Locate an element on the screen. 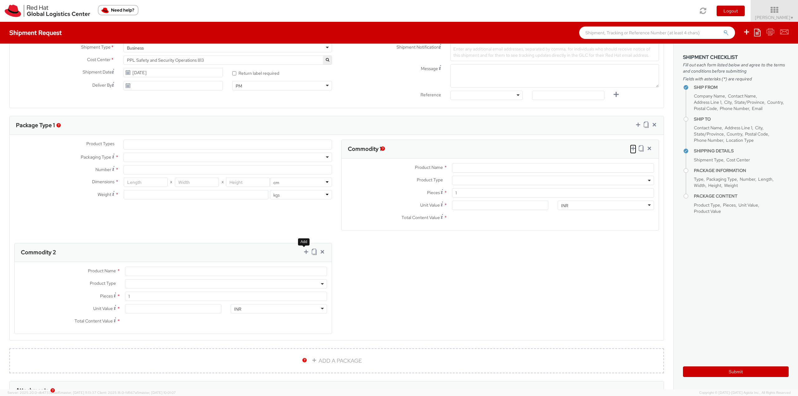 The image size is (798, 396). a: ADD A PACKAGE is located at coordinates (337, 361).